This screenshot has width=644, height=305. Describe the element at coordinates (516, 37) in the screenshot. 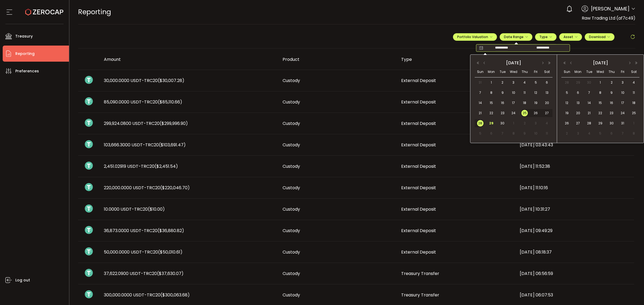

I see `button: Date Range` at that location.